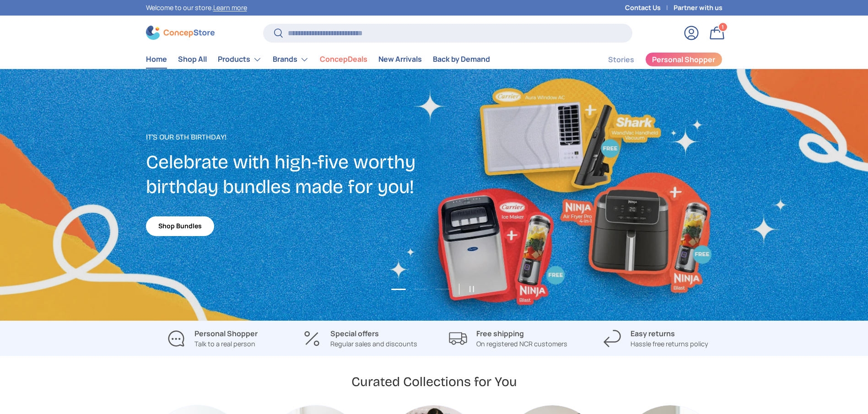 The width and height of the screenshot is (868, 414). Describe the element at coordinates (343, 59) in the screenshot. I see `a: ConcepDeals` at that location.